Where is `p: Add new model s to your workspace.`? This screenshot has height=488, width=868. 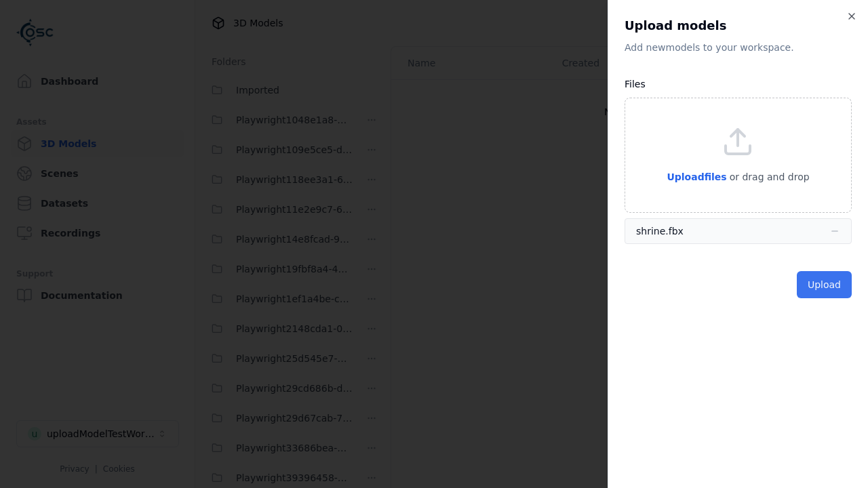 p: Add new model s to your workspace. is located at coordinates (738, 47).